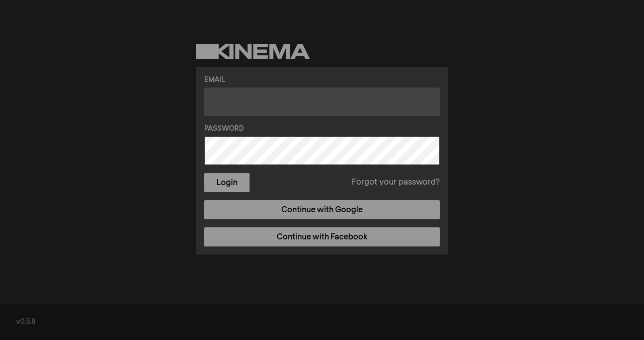 The width and height of the screenshot is (644, 340). Describe the element at coordinates (322, 322) in the screenshot. I see `div: v0.5.8` at that location.